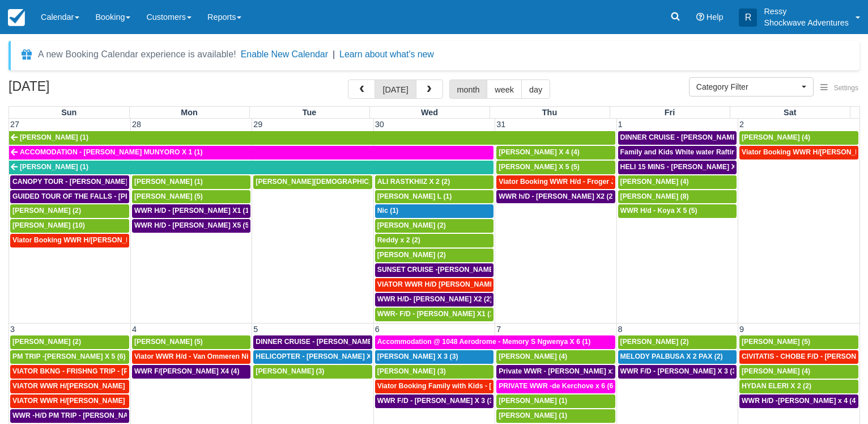 This screenshot has height=424, width=868. What do you see at coordinates (414, 182) in the screenshot?
I see `span: ALI RASTKHIIZ X 2 (2)` at bounding box center [414, 182].